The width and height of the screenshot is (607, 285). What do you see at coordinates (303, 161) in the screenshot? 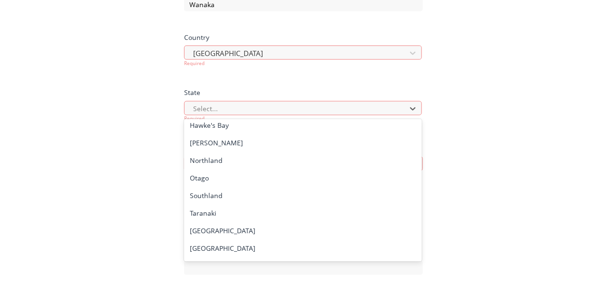
I see `div: Northland` at bounding box center [303, 161].